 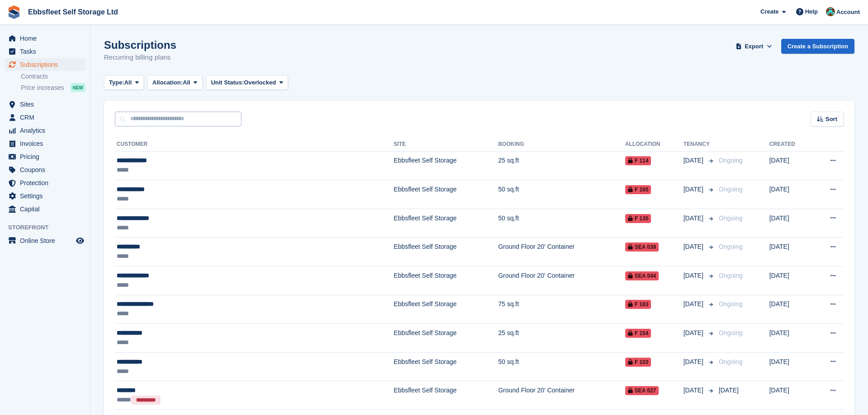 I want to click on button: Type: All, so click(x=124, y=83).